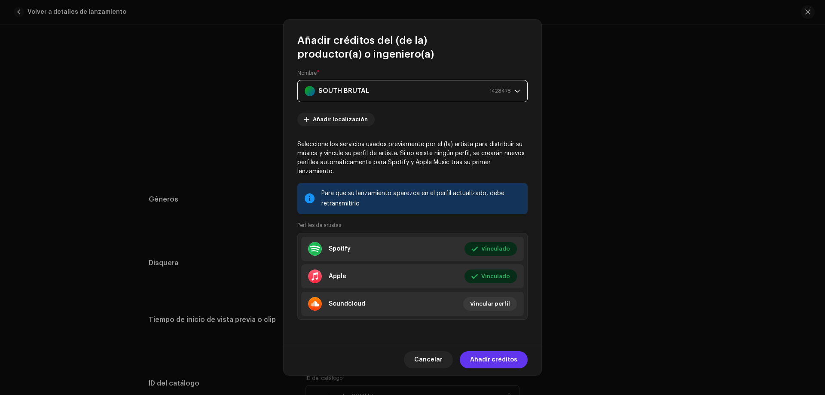 The image size is (825, 395). I want to click on span: Añadir localización, so click(340, 119).